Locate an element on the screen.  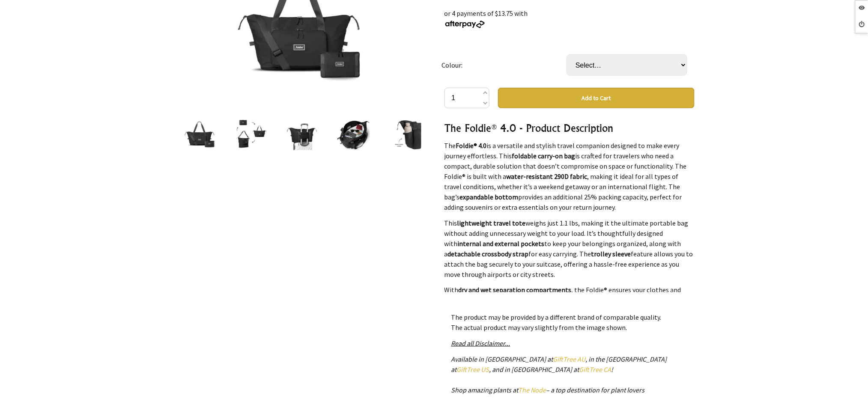
img: Afterpay is located at coordinates (465, 24).